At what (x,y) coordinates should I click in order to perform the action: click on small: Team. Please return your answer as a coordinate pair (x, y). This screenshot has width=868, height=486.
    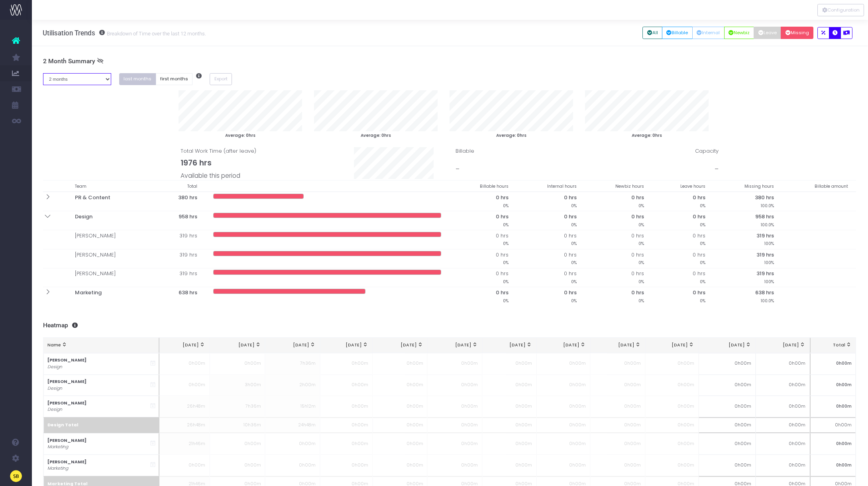
    Looking at the image, I should click on (80, 186).